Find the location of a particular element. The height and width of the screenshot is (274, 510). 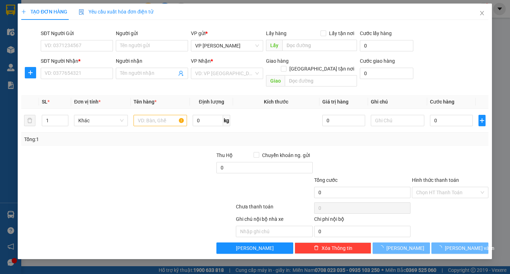

span: Cước hàng is located at coordinates (442, 102).